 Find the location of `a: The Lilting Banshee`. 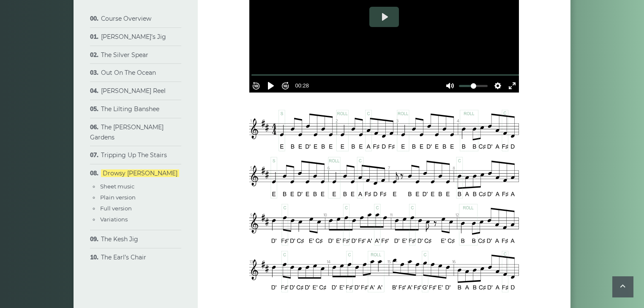

a: The Lilting Banshee is located at coordinates (130, 109).